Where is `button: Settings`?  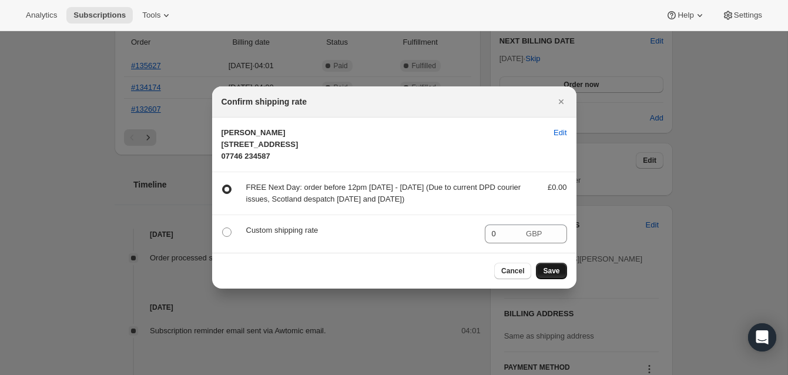
button: Settings is located at coordinates (742, 15).